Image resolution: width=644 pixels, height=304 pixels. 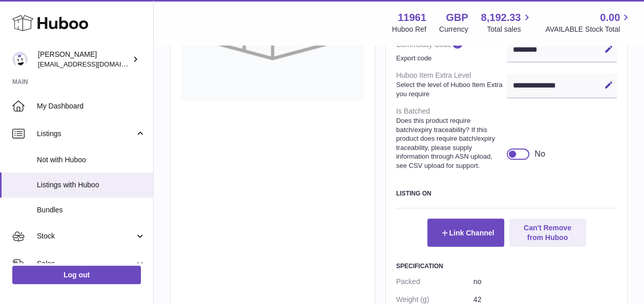 I want to click on span: AVAILABLE Stock Total, so click(x=588, y=29).